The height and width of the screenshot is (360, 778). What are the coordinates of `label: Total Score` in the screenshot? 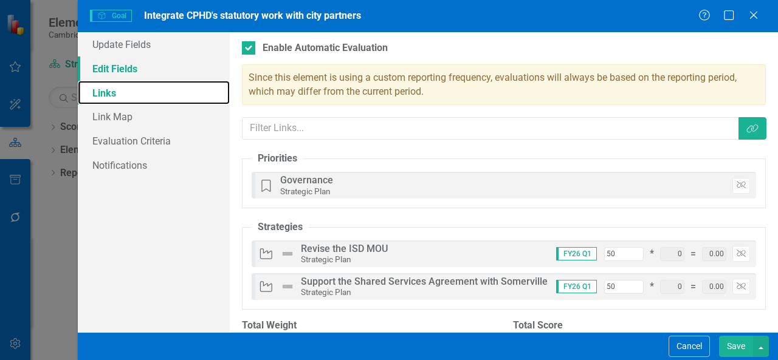 It's located at (639, 326).